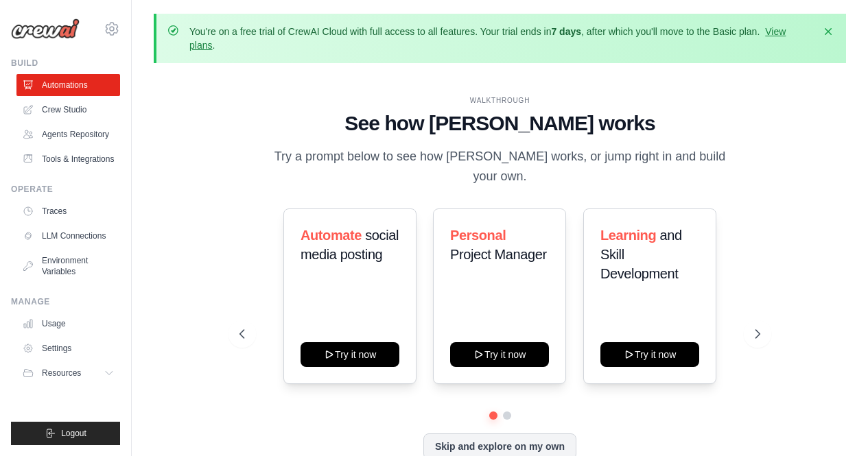 The height and width of the screenshot is (456, 868). What do you see at coordinates (566, 32) in the screenshot?
I see `strong: 7 days` at bounding box center [566, 32].